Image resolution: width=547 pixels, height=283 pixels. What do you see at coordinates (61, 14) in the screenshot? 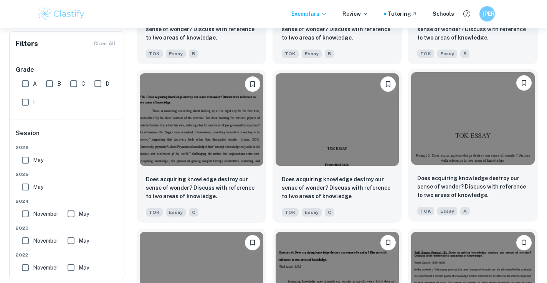
I see `a: Clastify logo` at bounding box center [61, 14].